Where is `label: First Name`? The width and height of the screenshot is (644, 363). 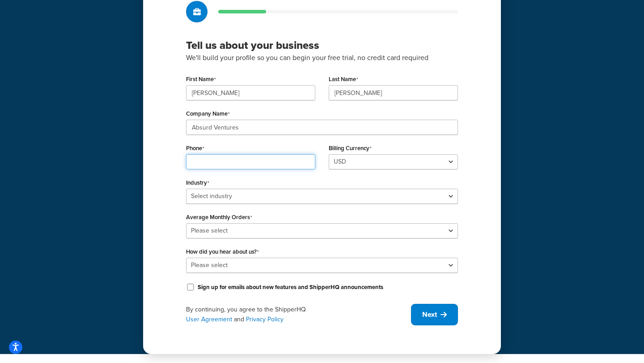
label: First Name is located at coordinates (201, 80).